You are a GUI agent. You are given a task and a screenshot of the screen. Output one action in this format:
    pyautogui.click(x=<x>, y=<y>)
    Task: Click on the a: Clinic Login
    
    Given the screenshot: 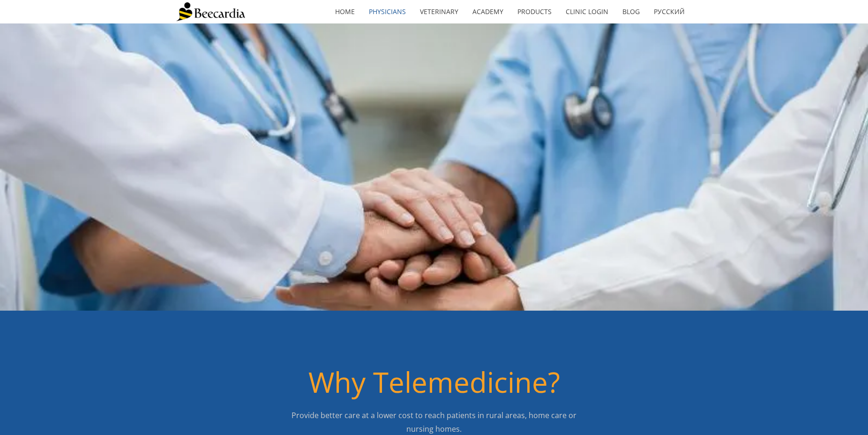 What is the action you would take?
    pyautogui.click(x=587, y=12)
    